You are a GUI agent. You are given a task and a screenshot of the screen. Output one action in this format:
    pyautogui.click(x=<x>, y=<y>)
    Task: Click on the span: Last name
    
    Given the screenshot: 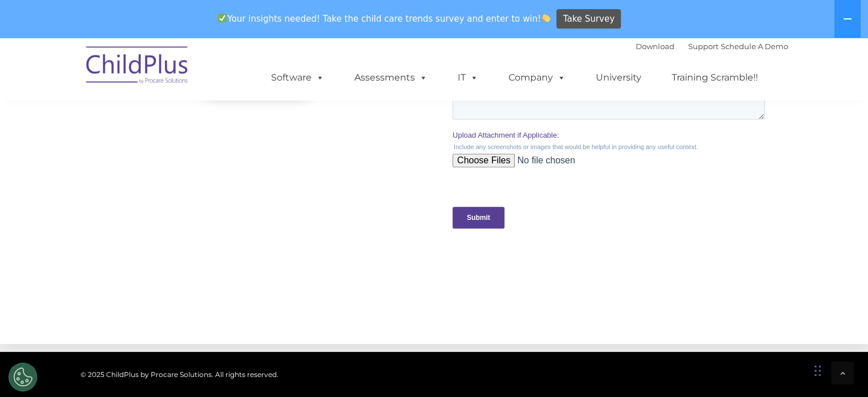 What is the action you would take?
    pyautogui.click(x=176, y=79)
    